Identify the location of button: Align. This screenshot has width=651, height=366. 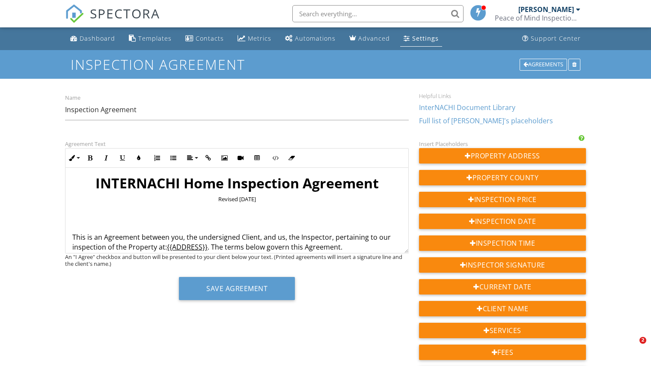
(192, 158).